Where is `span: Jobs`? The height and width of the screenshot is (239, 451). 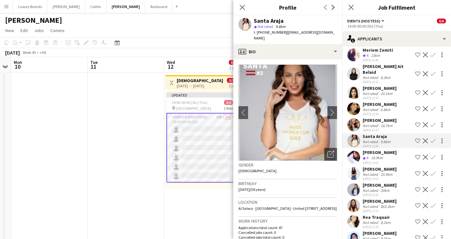
span: Jobs is located at coordinates (39, 30).